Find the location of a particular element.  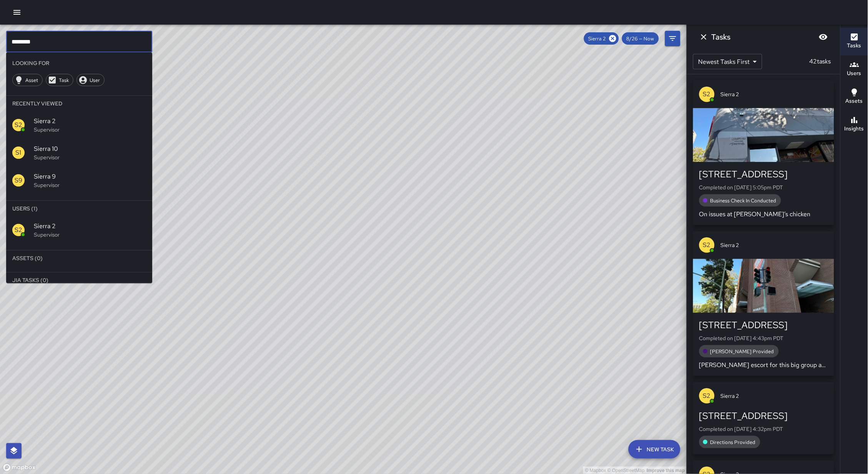

h6: Users is located at coordinates (855, 74).